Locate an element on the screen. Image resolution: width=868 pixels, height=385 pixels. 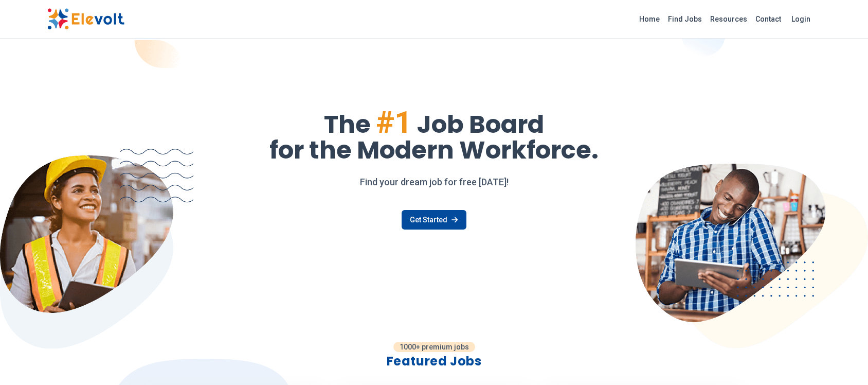
a: Contact is located at coordinates (768, 19).